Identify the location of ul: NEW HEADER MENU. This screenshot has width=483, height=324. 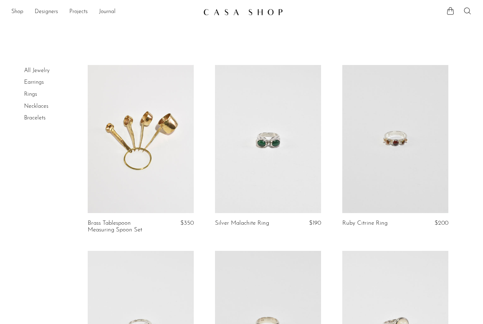
(104, 12).